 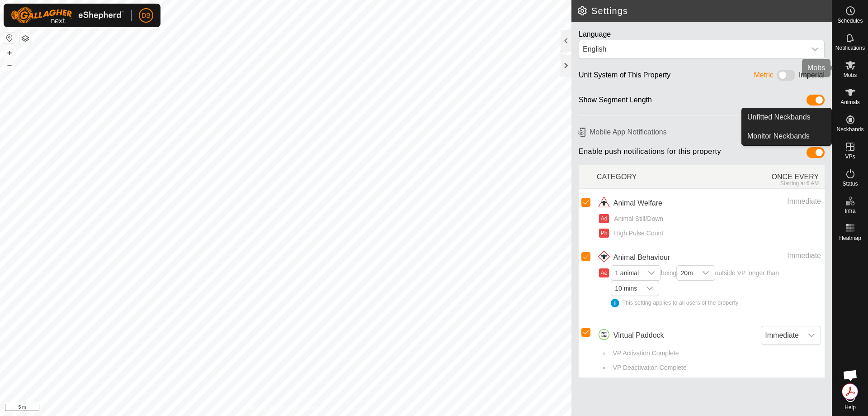 I want to click on div: Metric, so click(x=764, y=76).